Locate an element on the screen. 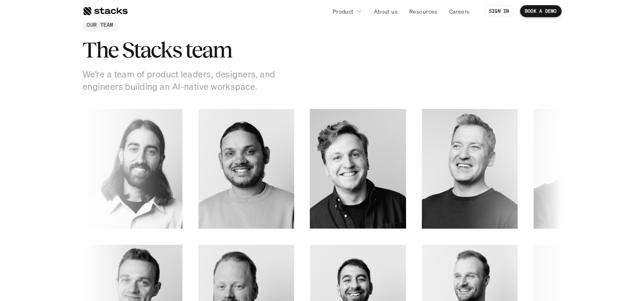  p: Careers is located at coordinates (460, 11).